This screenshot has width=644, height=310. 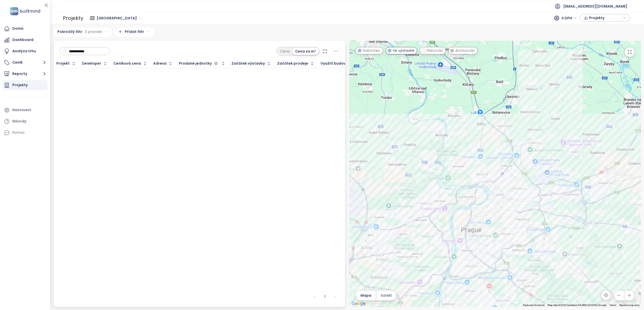 What do you see at coordinates (18, 28) in the screenshot?
I see `div: Domů` at bounding box center [18, 28].